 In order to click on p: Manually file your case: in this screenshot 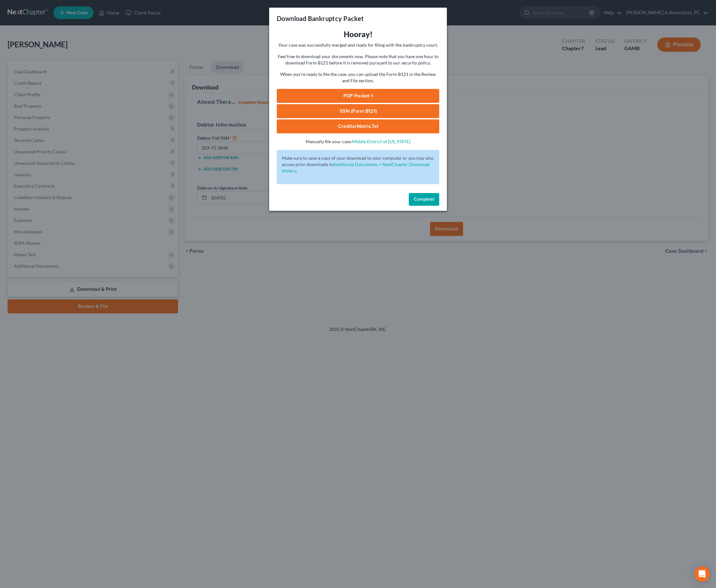, I will do `click(358, 141)`.